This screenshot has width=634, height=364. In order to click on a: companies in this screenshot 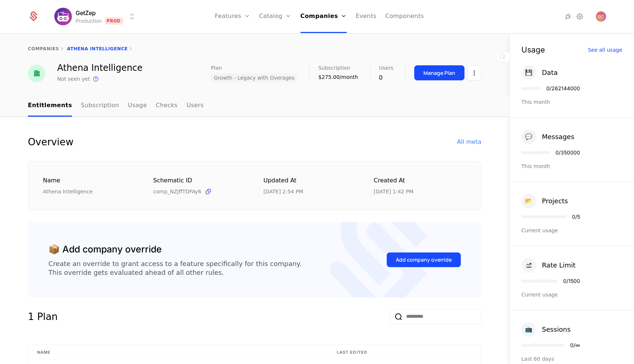, I will do `click(43, 49)`.